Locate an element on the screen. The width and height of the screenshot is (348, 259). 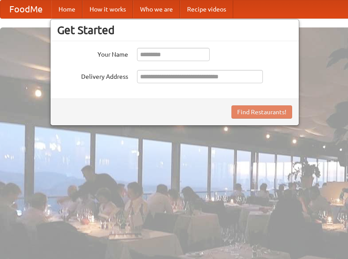
label: Delivery Address is located at coordinates (93, 75).